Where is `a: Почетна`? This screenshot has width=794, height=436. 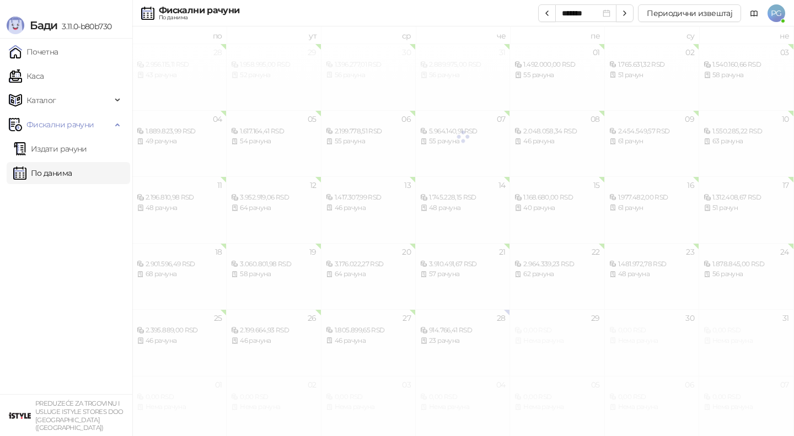
a: Почетна is located at coordinates (34, 52).